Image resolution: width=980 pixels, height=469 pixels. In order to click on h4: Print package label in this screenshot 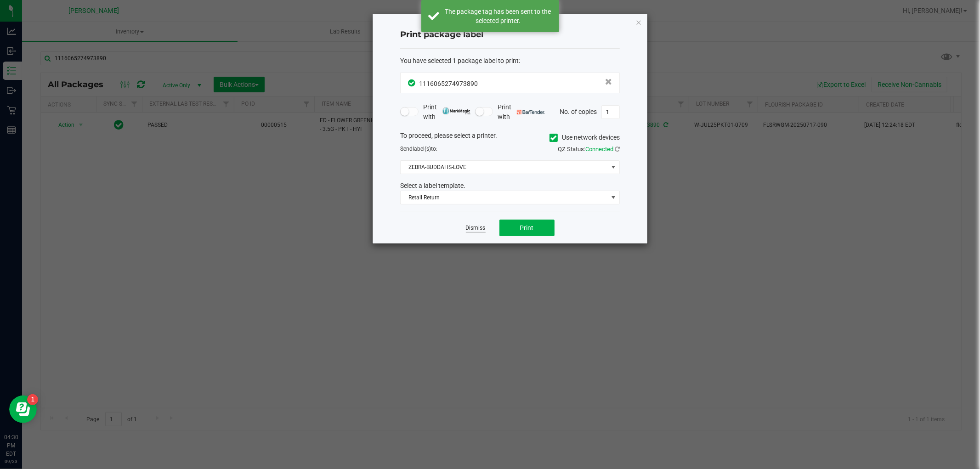, I will do `click(510, 35)`.